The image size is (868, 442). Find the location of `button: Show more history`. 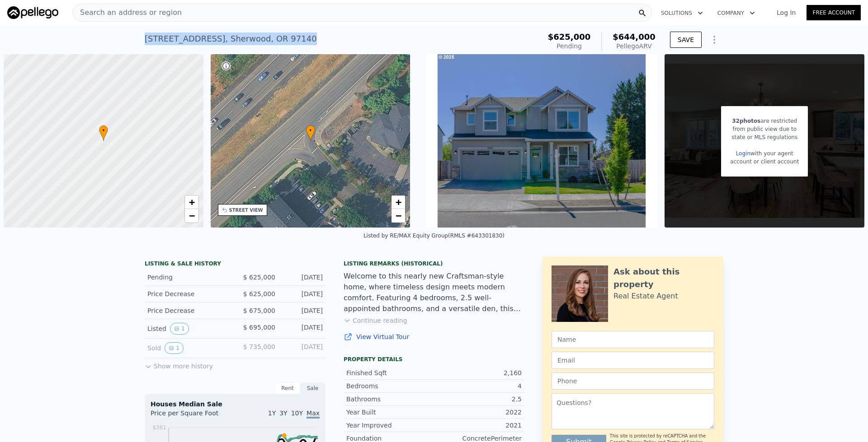

button: Show more history is located at coordinates (179, 365).